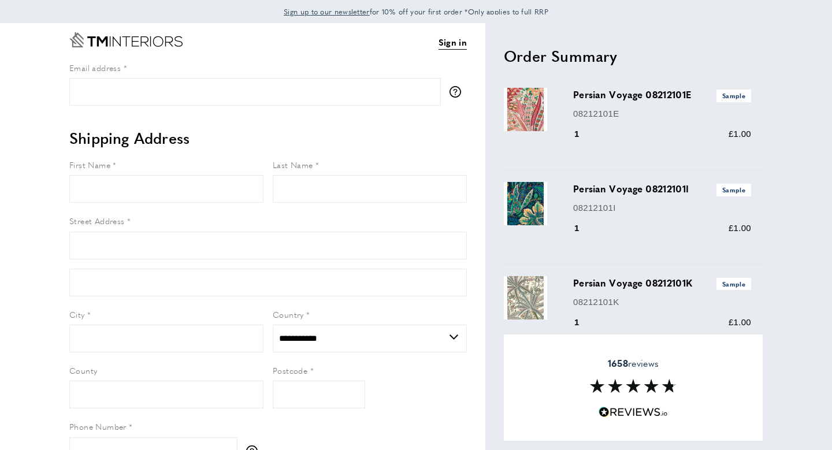 The height and width of the screenshot is (450, 832). Describe the element at coordinates (288, 314) in the screenshot. I see `span: Country` at that location.